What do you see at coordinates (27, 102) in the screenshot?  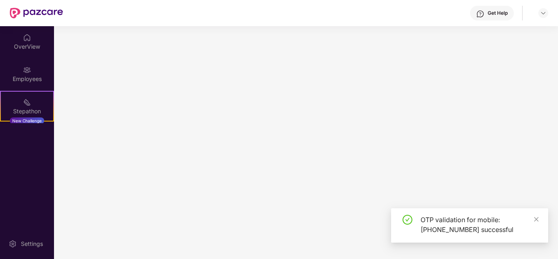 I see `img: svg+xml;base64,PHN2ZyB4bWxucz0iaHR0cDovL3d3dy53My5vcmcvMjAwMC9zdmciIHdpZHRoPSIyMSIgaGVpZ2h0PSIyMC...` at bounding box center [27, 102].